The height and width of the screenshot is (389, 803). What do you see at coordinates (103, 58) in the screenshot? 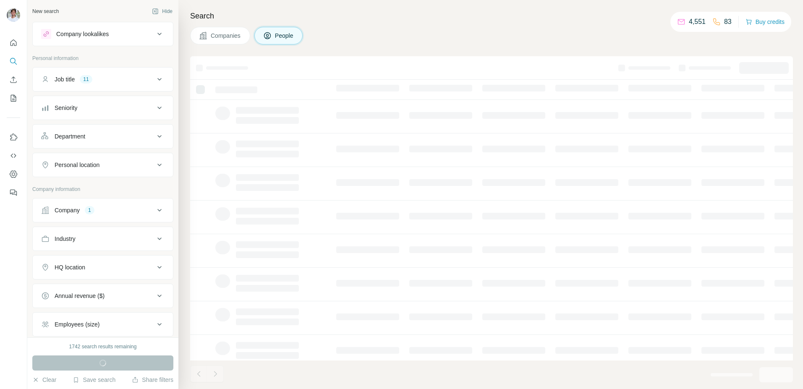
I see `p: Personal information` at bounding box center [103, 58].